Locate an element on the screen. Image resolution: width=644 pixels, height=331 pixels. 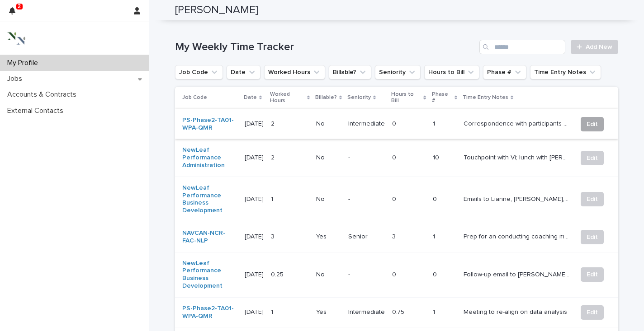
button: Job Code is located at coordinates (199, 73).